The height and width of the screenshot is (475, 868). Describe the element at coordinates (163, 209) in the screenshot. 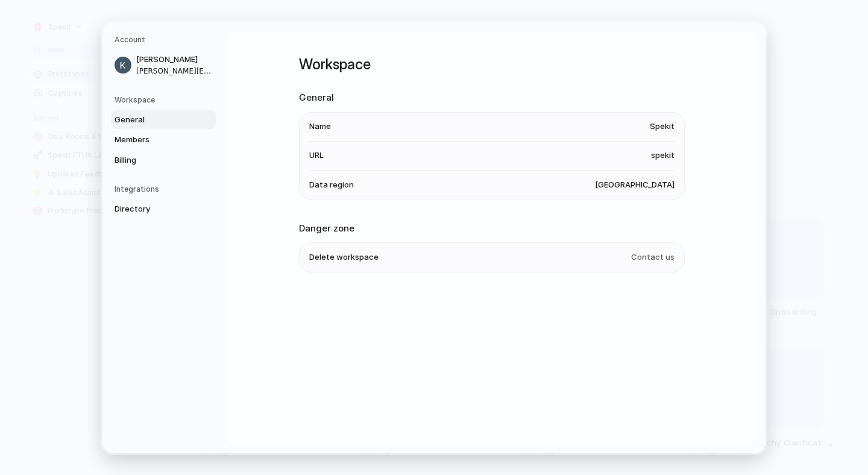

I see `a: Directory` at that location.